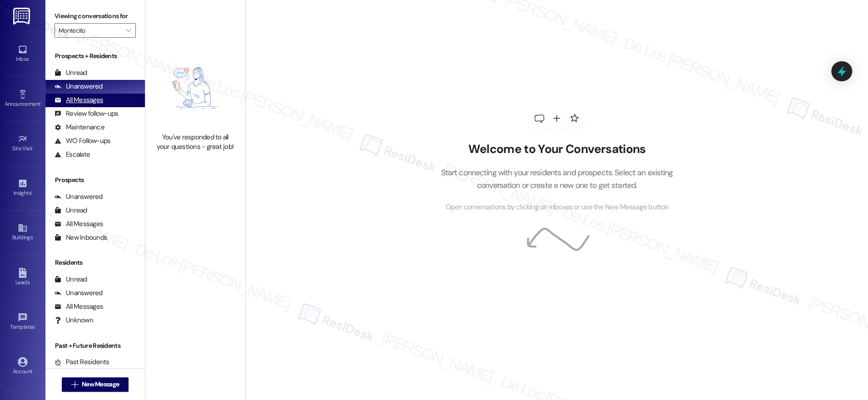 This screenshot has width=868, height=400. I want to click on div: Past + Future Residents, so click(95, 346).